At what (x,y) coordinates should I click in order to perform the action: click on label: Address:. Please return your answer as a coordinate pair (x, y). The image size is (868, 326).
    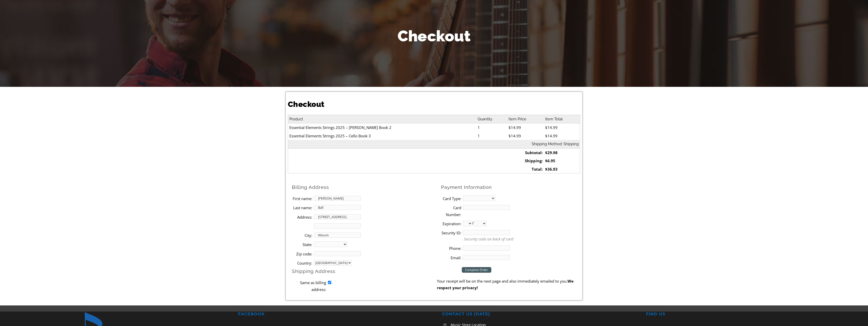
    Looking at the image, I should click on (302, 217).